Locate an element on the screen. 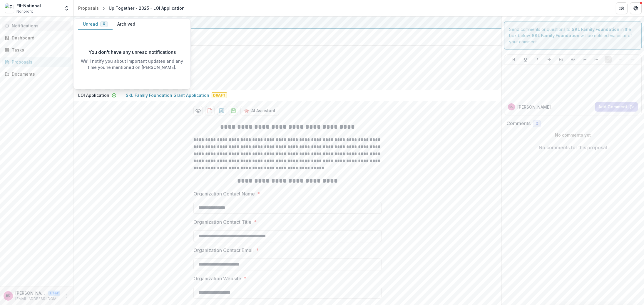 This screenshot has width=644, height=305. button: Strike is located at coordinates (549, 60).